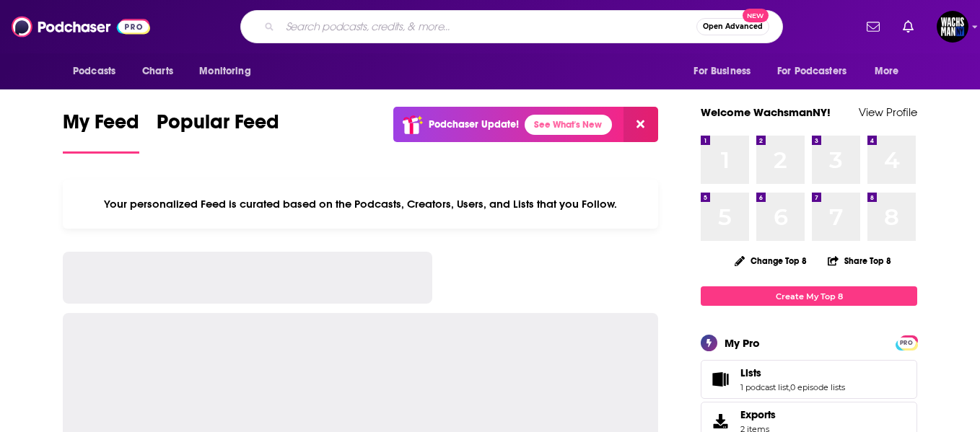 The image size is (980, 432). Describe the element at coordinates (812, 72) in the screenshot. I see `span: For Podcasters` at that location.